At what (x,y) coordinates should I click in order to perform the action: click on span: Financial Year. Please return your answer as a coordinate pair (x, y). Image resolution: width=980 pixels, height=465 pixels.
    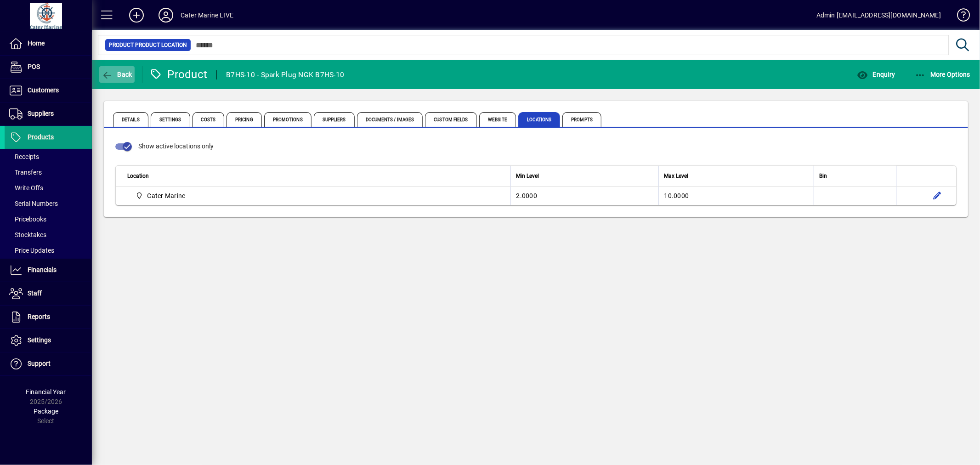
    Looking at the image, I should click on (46, 392).